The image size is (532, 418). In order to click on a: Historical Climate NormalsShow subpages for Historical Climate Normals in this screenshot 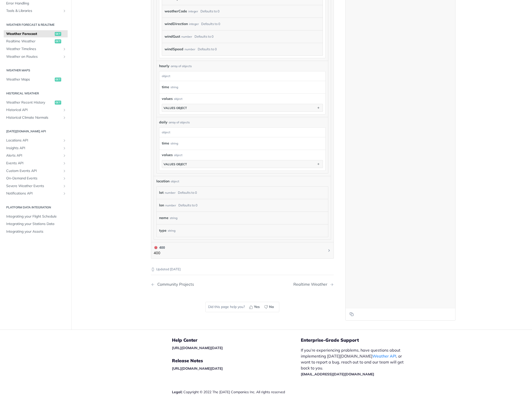, I will do `click(35, 118)`.